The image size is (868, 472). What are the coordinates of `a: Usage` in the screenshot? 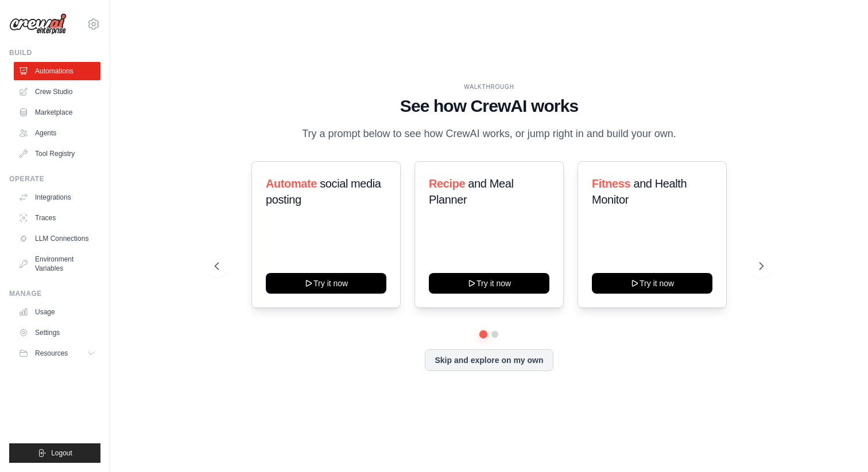 It's located at (57, 312).